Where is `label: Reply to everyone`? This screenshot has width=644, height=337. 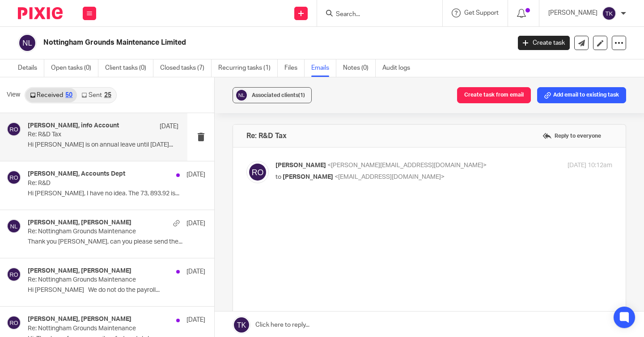
label: Reply to everyone is located at coordinates (571, 136).